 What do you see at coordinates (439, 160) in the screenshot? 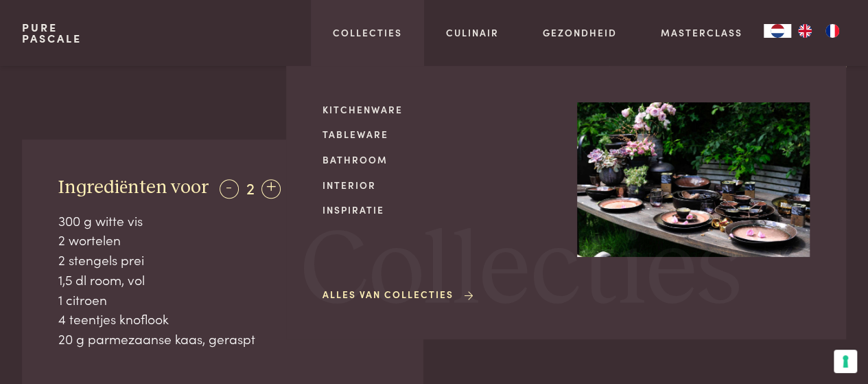
I see `a: Bathroom` at bounding box center [439, 160].